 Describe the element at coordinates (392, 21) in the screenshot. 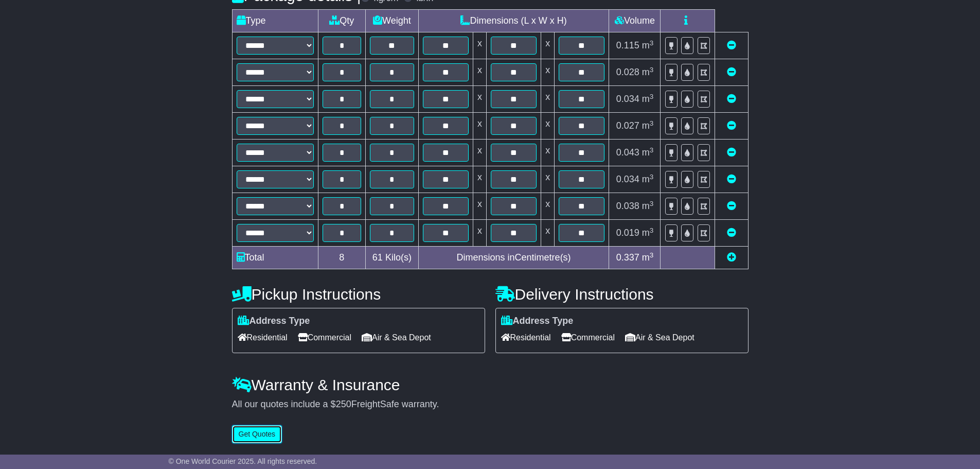

I see `td: Weight` at that location.